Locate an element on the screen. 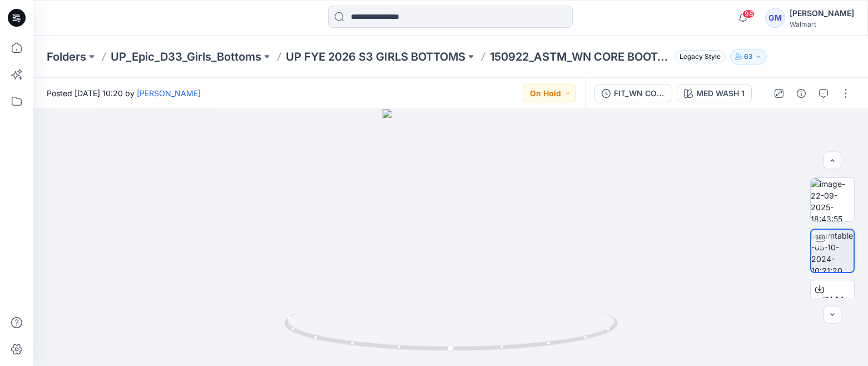  a: Folders is located at coordinates (66, 57).